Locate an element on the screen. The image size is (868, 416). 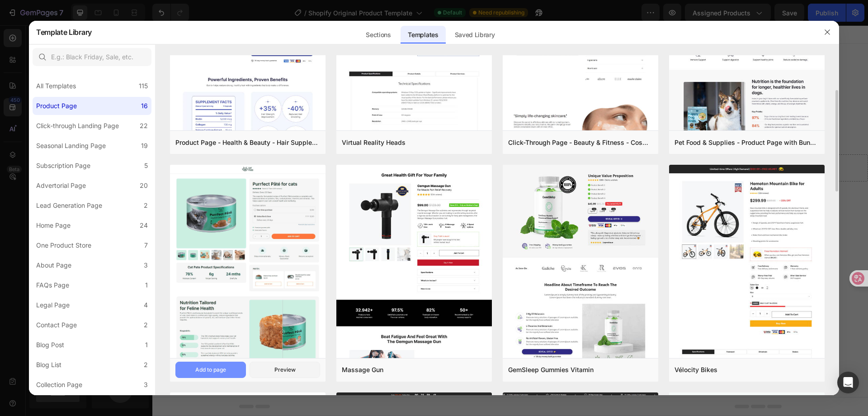
h2: Template Library is located at coordinates (63, 32).